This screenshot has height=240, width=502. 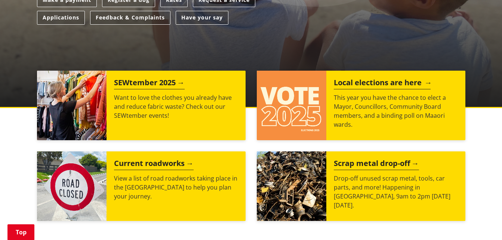 I want to click on a: Have your say, so click(x=202, y=18).